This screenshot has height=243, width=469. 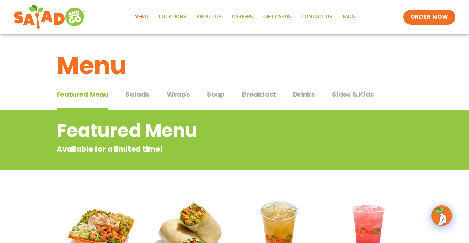 I want to click on img: new-SAG-logo-768×292, so click(x=50, y=17).